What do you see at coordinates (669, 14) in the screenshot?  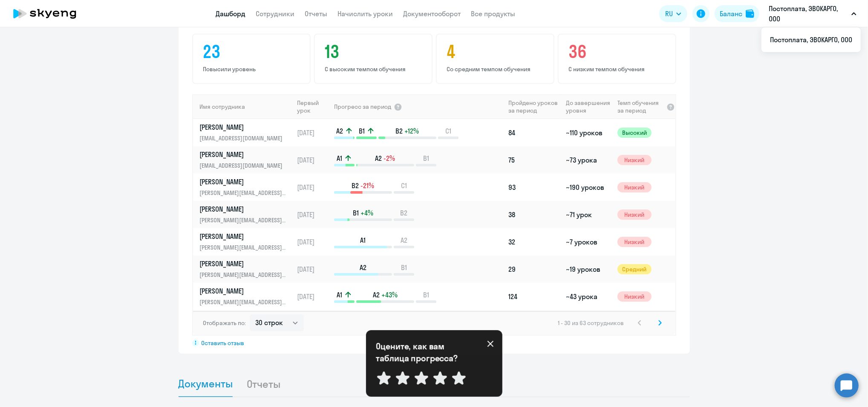 I see `span: RU` at bounding box center [669, 14].